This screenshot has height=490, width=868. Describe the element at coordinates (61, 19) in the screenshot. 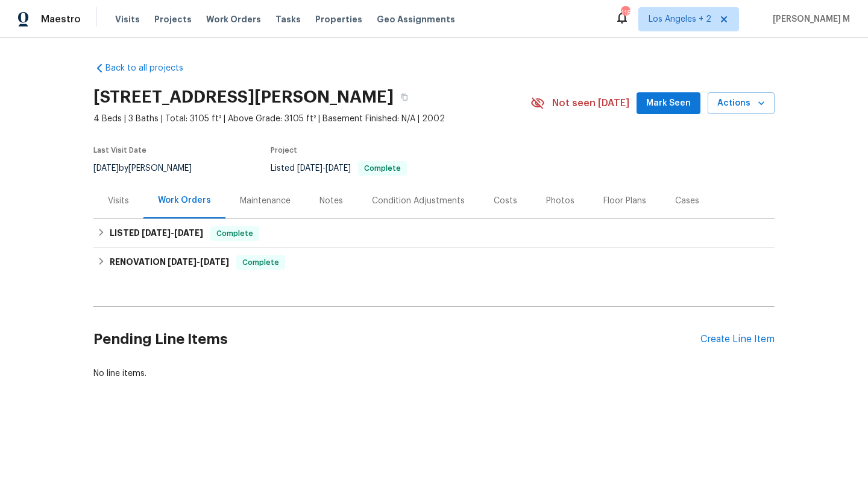

I see `span: Maestro` at that location.